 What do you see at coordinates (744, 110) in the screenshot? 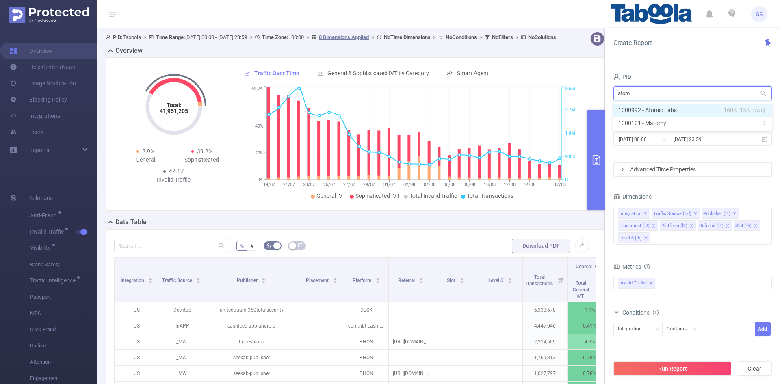
I see `span: 160K [15K rows]` at bounding box center [744, 110].